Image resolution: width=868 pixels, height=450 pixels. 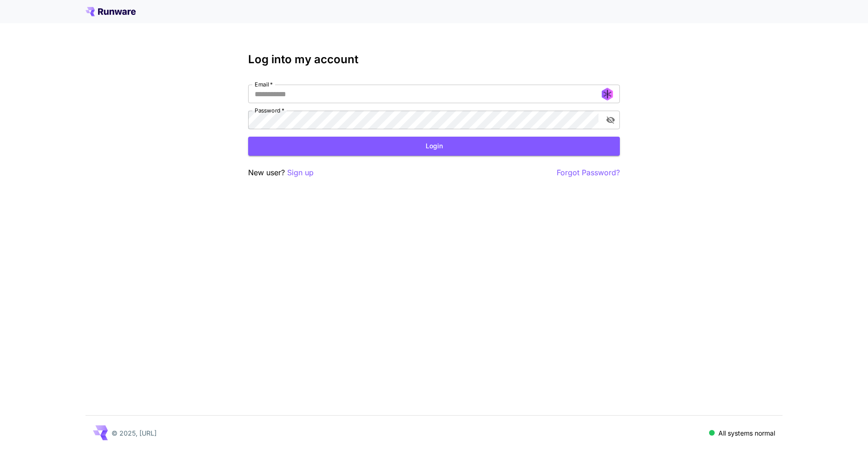 I want to click on button: Login, so click(x=434, y=146).